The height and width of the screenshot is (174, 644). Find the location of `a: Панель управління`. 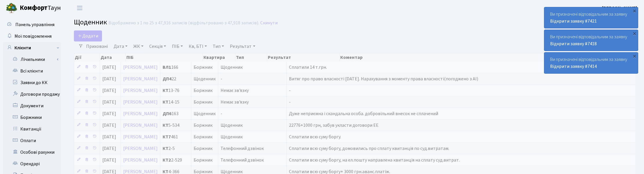

a: Панель управління is located at coordinates (32, 25).